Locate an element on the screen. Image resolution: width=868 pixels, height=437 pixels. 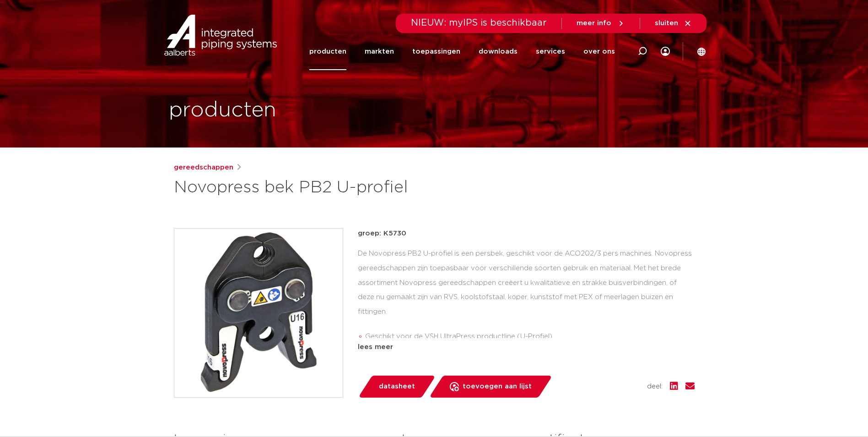
a: meer info is located at coordinates (601, 23).